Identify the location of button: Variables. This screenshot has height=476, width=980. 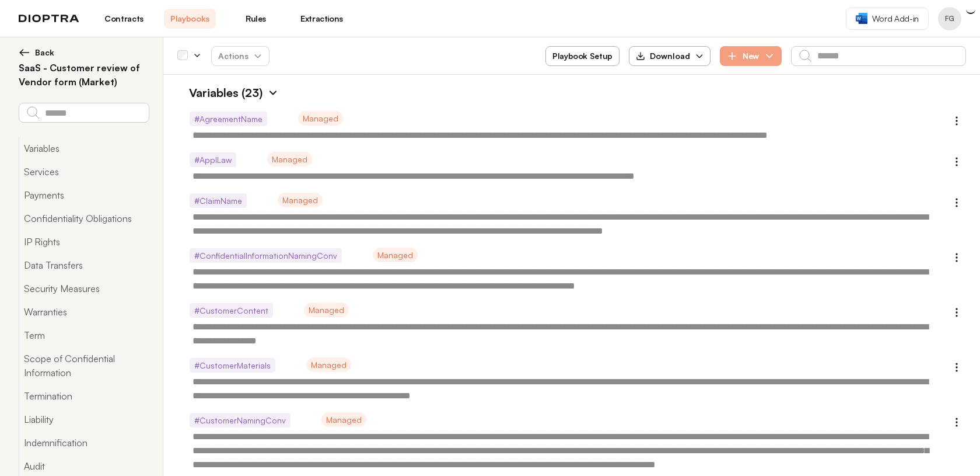
(83, 148).